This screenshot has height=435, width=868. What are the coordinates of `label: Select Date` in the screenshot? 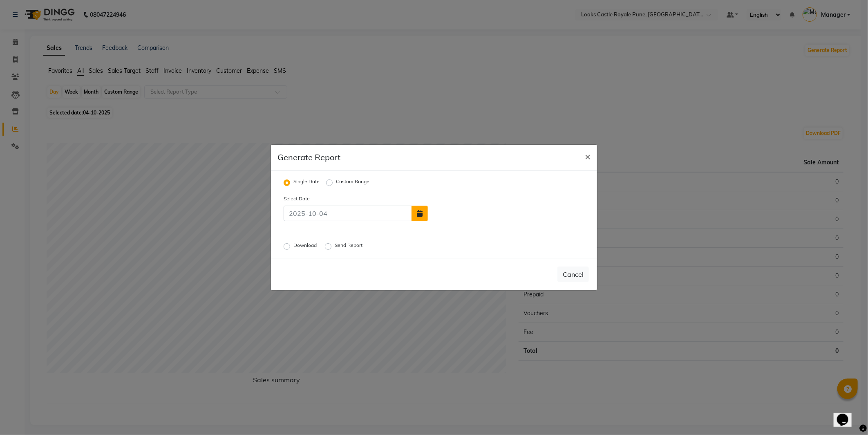 It's located at (317, 199).